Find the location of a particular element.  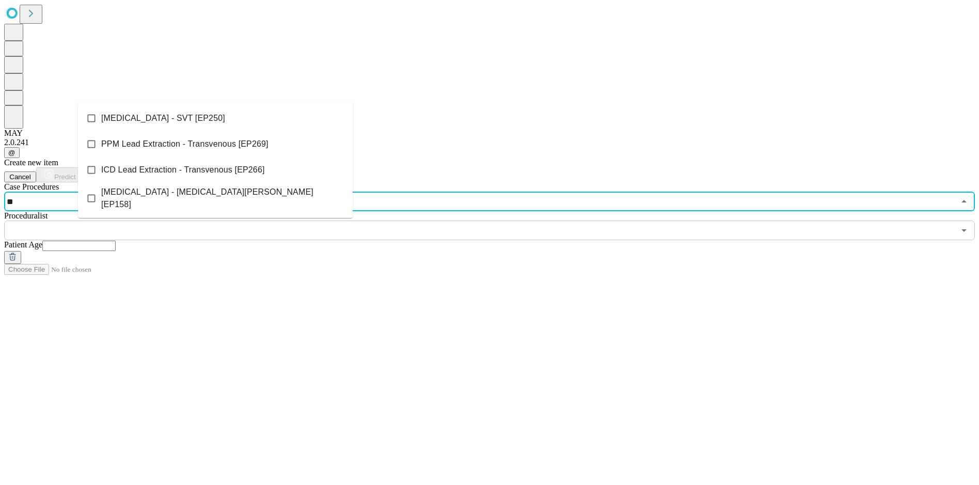

span: Cancel is located at coordinates (20, 177).